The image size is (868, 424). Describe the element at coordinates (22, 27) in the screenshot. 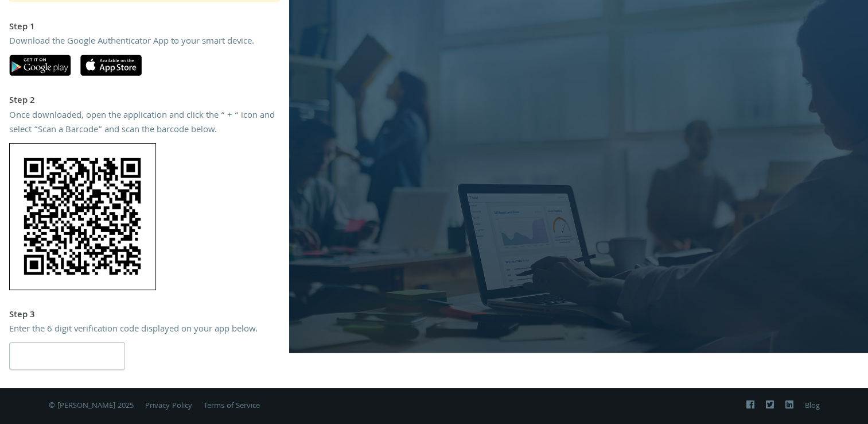

I see `strong: Step 1` at that location.